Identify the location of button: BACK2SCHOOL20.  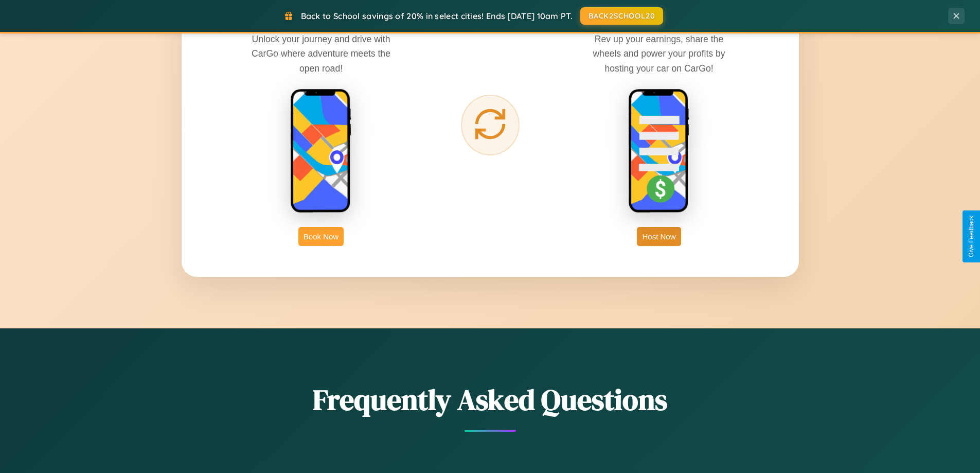
(622, 16).